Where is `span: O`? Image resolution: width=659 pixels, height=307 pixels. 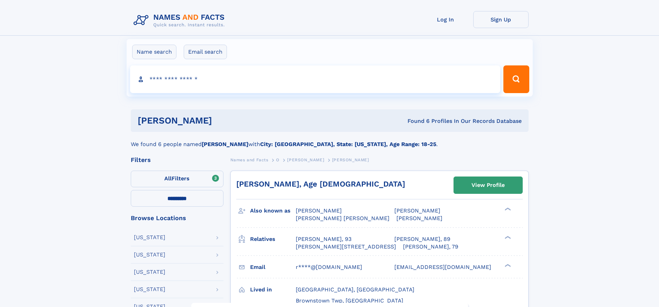 span: O is located at coordinates (278, 160).